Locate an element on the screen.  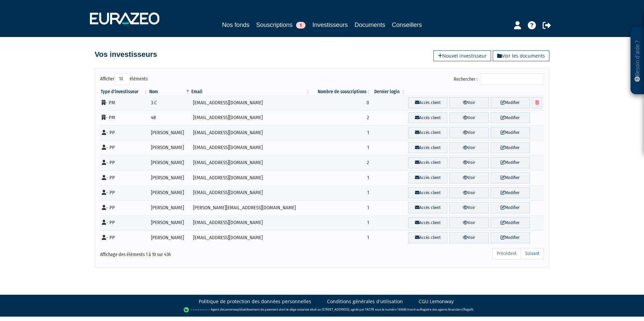
p: Besoin d'aide ? is located at coordinates (638, 61).